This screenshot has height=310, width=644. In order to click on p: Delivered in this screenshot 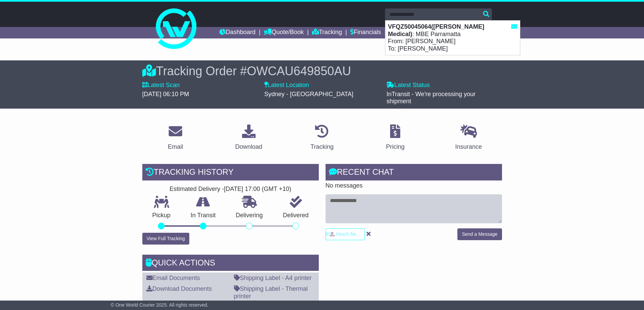, I will do `click(296, 216)`.